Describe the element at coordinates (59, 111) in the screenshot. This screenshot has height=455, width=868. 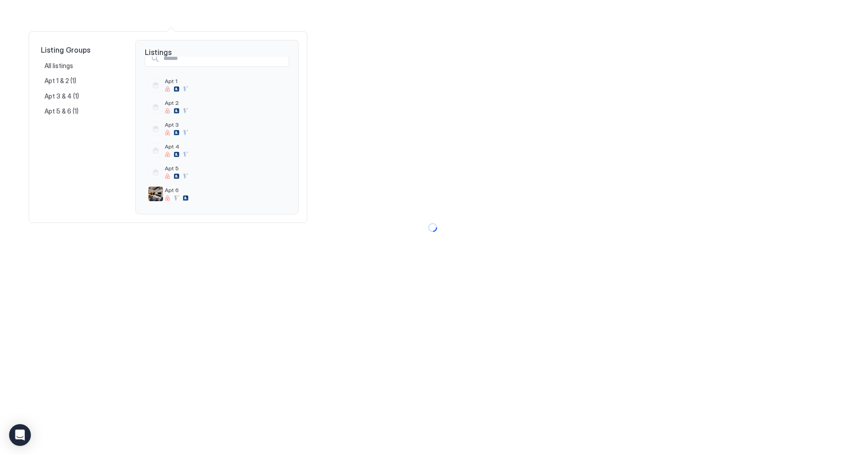
I see `span: Apt 5 & 6` at that location.